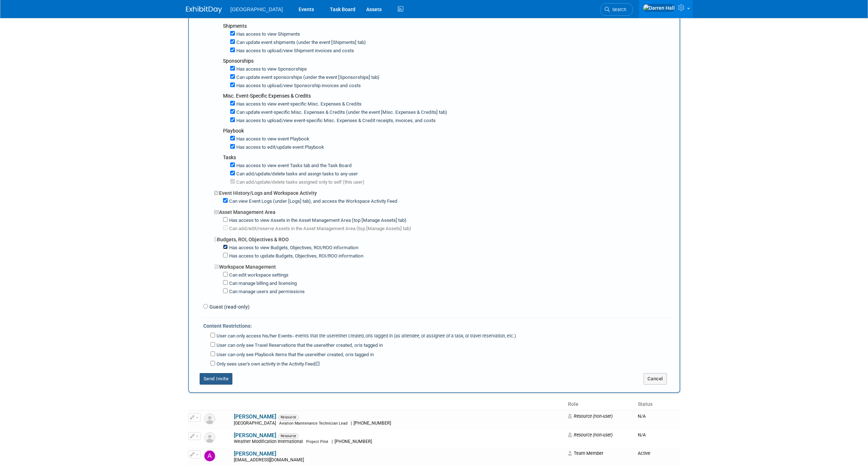  What do you see at coordinates (341, 113) in the screenshot?
I see `label: Can update event-specific Misc. Expenses & Credits (under the event [Misc. Expenses & Credits] tab)` at bounding box center [341, 113].